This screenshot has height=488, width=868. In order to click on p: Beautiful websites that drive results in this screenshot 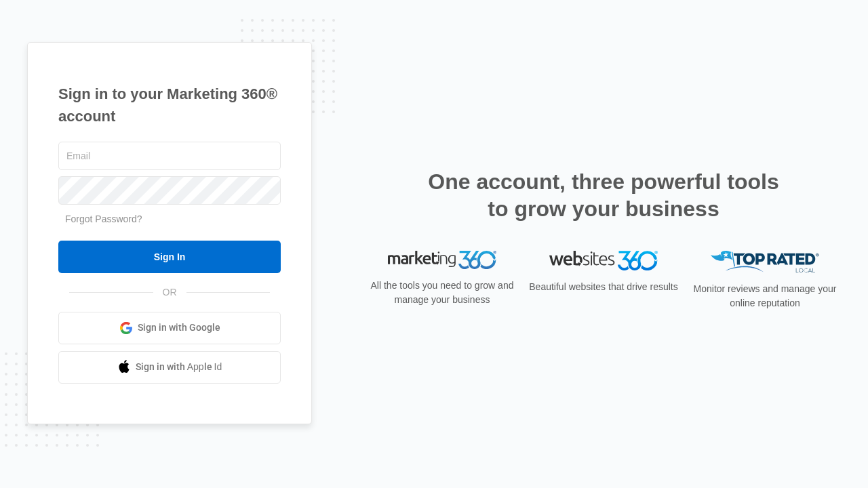, I will do `click(604, 287)`.